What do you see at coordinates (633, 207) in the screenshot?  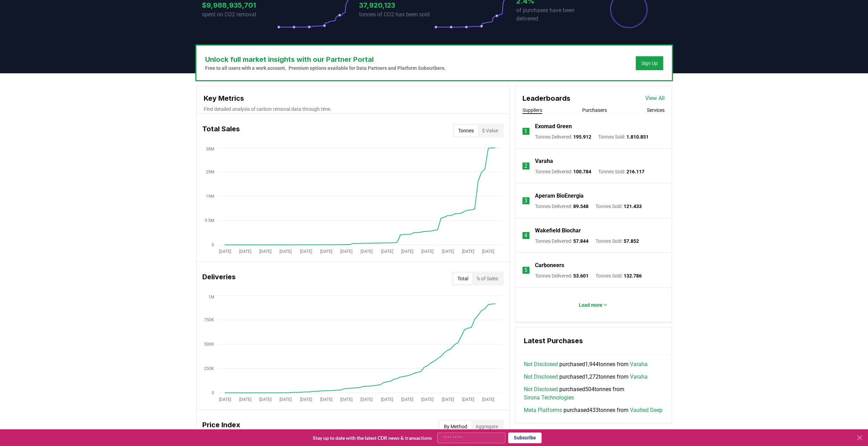 I see `span: 121.433` at bounding box center [633, 207].